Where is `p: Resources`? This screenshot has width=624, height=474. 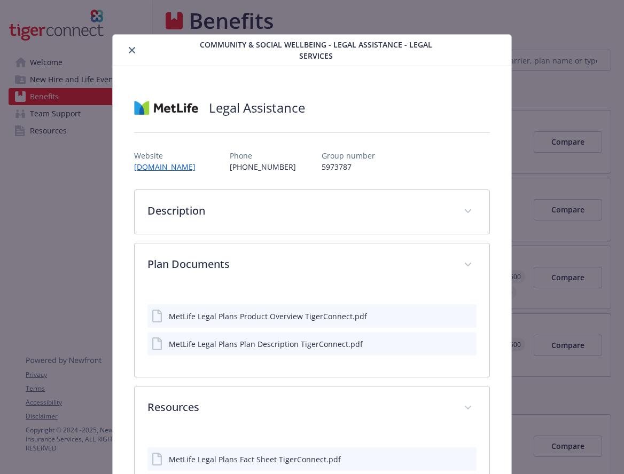 p: Resources is located at coordinates (299, 407).